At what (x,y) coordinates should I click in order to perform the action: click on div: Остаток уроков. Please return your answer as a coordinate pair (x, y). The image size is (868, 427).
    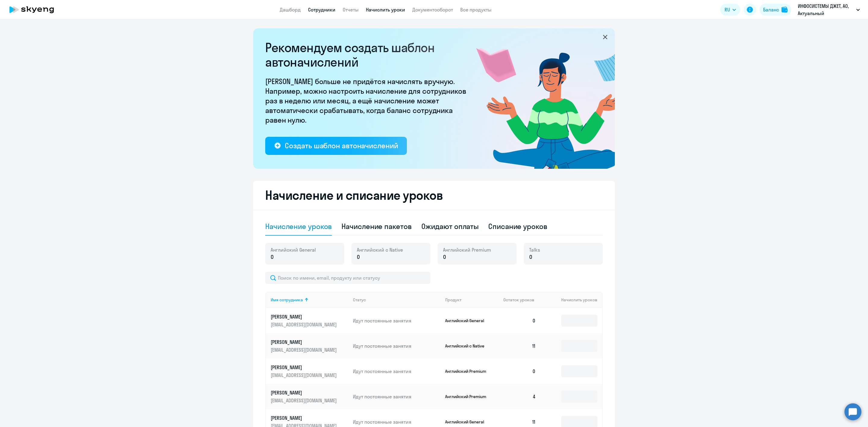
    Looking at the image, I should click on (522, 300).